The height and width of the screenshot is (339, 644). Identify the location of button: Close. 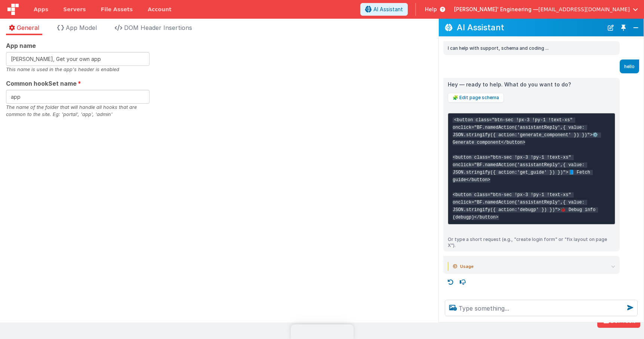
(636, 28).